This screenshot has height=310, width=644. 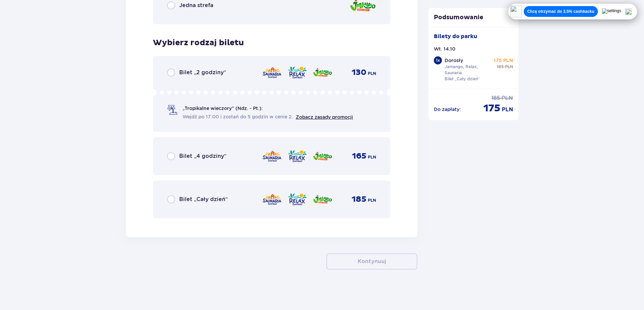 What do you see at coordinates (438, 60) in the screenshot?
I see `div: 1 x` at bounding box center [438, 60].